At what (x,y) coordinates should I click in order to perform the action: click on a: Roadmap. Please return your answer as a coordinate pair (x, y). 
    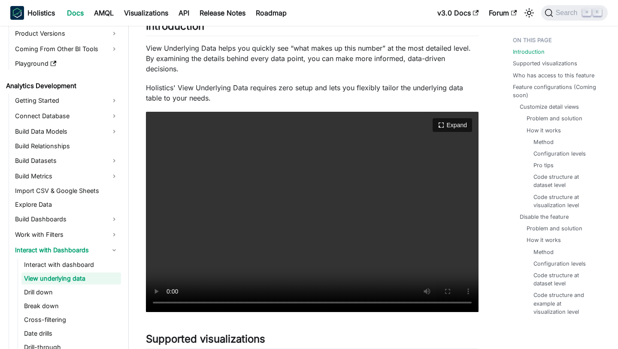
    Looking at the image, I should click on (271, 13).